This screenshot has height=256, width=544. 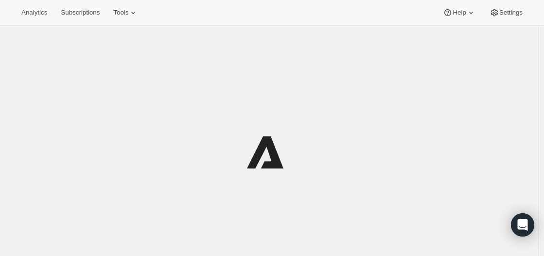 I want to click on span: Analytics, so click(x=34, y=13).